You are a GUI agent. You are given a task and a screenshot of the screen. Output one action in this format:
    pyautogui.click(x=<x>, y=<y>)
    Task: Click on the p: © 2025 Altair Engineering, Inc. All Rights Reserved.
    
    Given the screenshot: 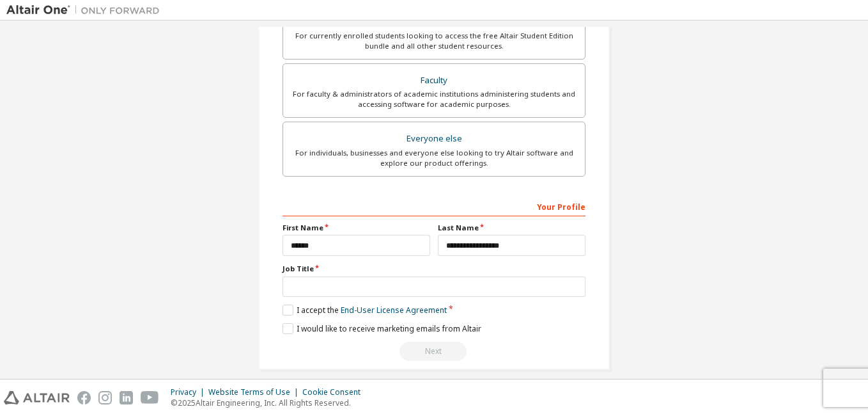 What is the action you would take?
    pyautogui.click(x=269, y=402)
    